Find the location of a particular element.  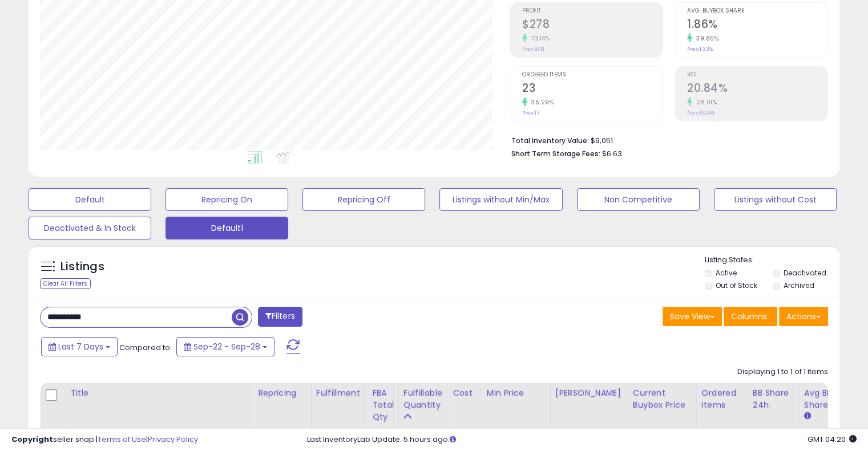

span: Sep-22 - Sep-28 is located at coordinates (227, 347).